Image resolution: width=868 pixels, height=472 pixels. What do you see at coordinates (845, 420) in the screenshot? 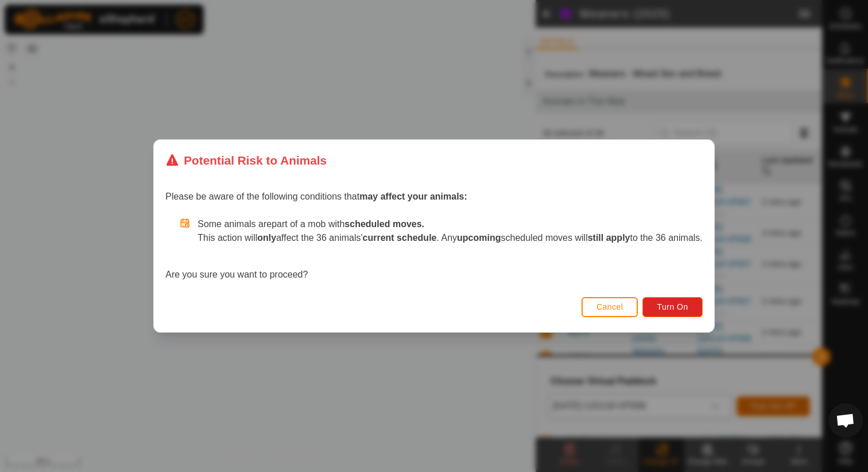
I see `div: Open chat` at bounding box center [845, 420].